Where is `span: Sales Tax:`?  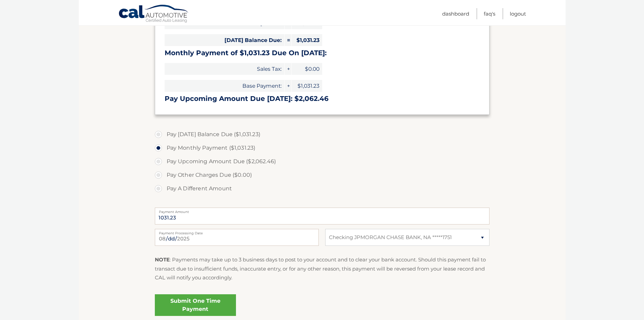 span: Sales Tax: is located at coordinates (224, 69).